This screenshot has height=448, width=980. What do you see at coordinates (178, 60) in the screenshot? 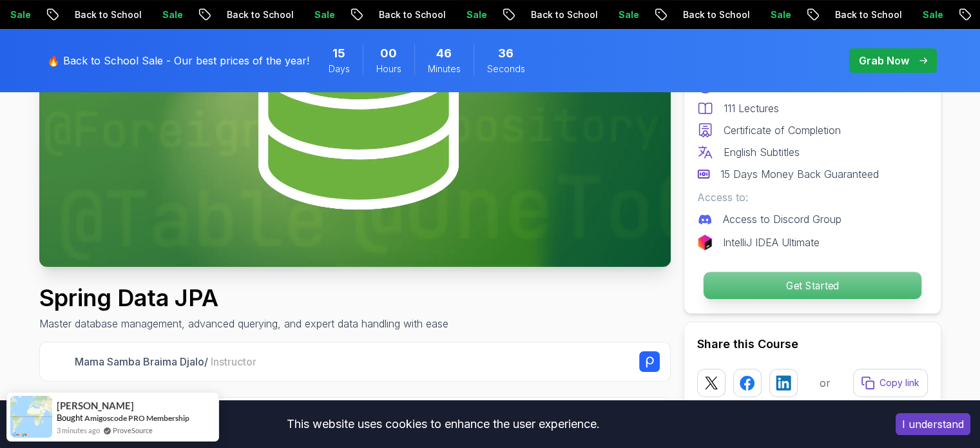
I see `p: 🔥 Back to School Sale - Our best prices of the year!` at bounding box center [178, 60].